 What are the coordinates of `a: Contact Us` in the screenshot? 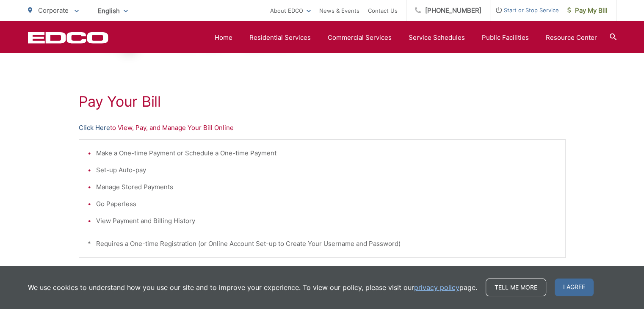 It's located at (383, 11).